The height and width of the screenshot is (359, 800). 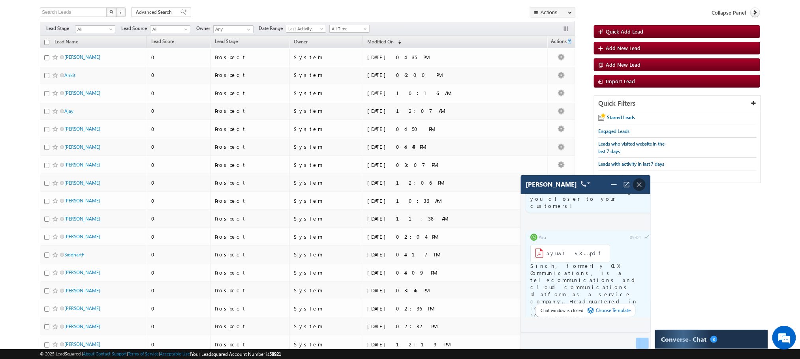 I want to click on input: Check all records, so click(x=47, y=42).